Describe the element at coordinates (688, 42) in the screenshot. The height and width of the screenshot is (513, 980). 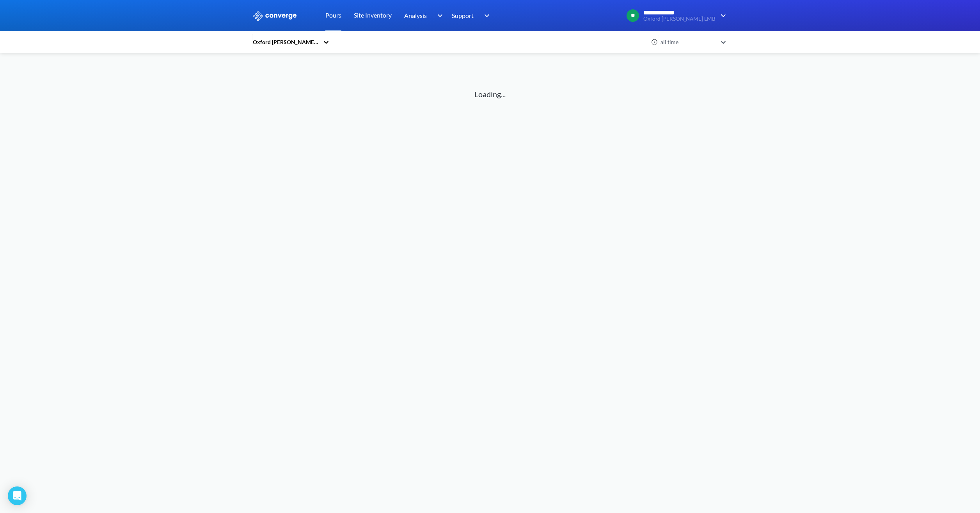
I see `div: all time` at that location.